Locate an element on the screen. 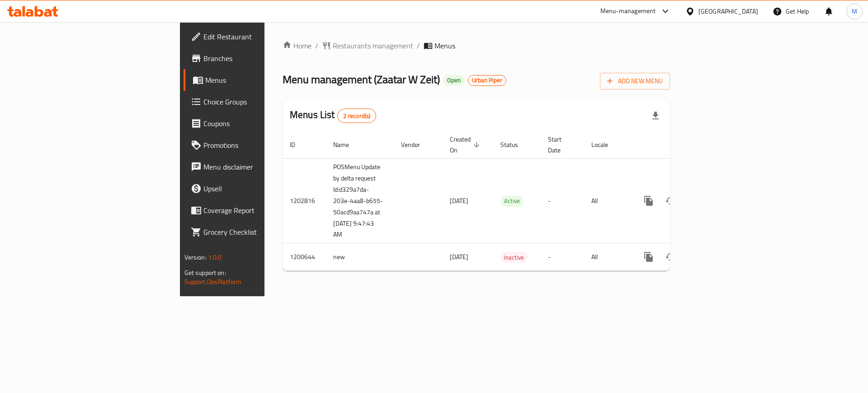  table: enhanced table is located at coordinates (507, 201).